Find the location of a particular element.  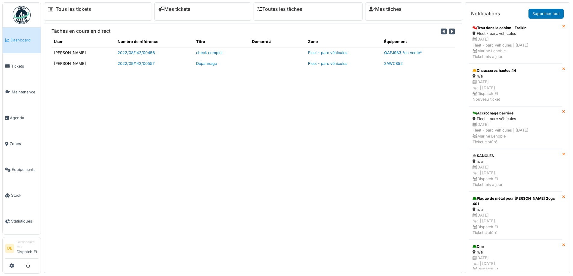

span: translation missing: fr.shared.user is located at coordinates (58, 41).